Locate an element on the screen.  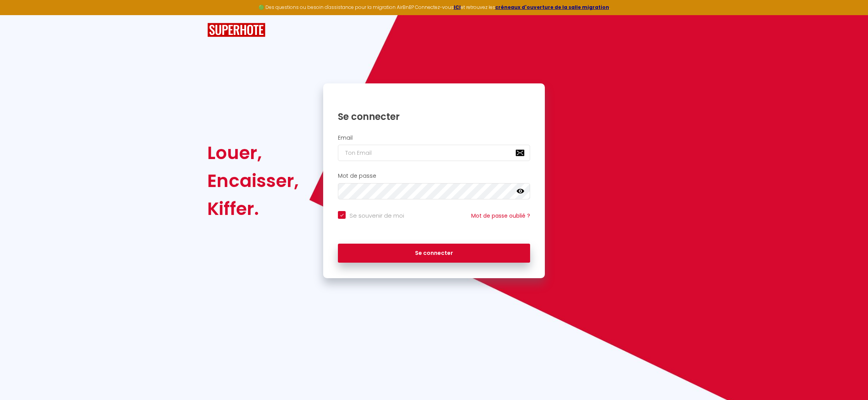
strong: ICI is located at coordinates (457, 7).